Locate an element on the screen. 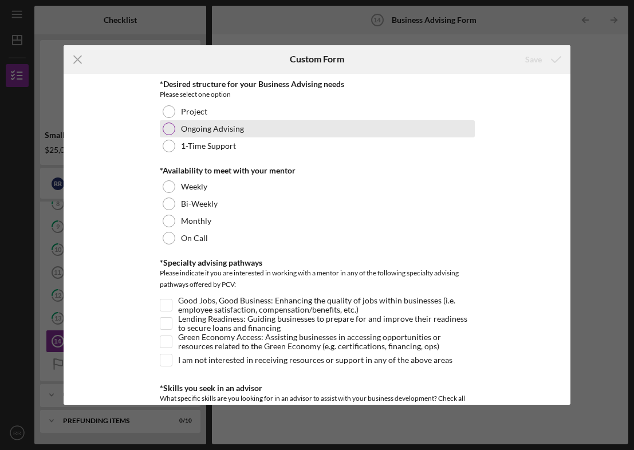 The width and height of the screenshot is (634, 450). label: Bi-Weekly is located at coordinates (199, 204).